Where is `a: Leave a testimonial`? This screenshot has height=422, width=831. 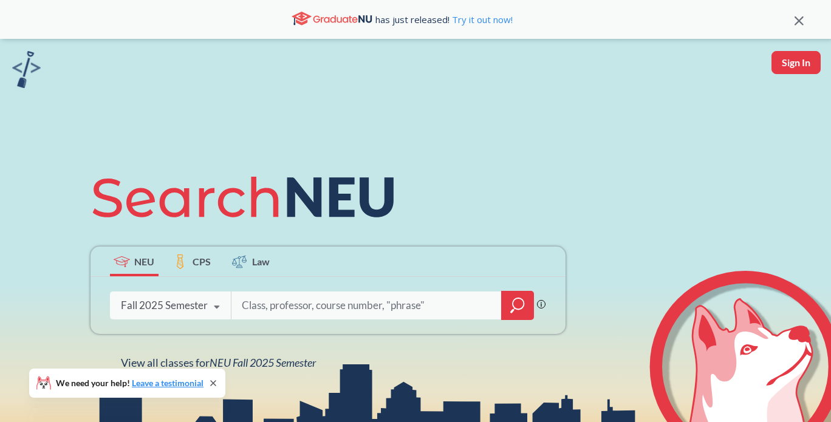 a: Leave a testimonial is located at coordinates (168, 383).